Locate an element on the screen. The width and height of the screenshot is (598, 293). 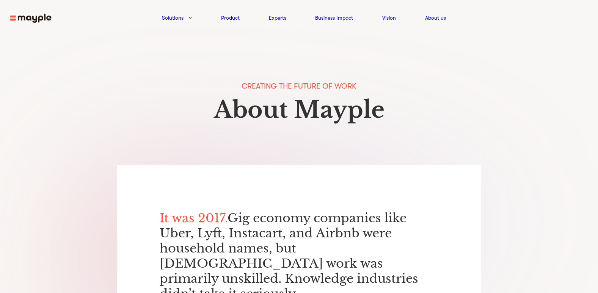
a: About us is located at coordinates (435, 18).